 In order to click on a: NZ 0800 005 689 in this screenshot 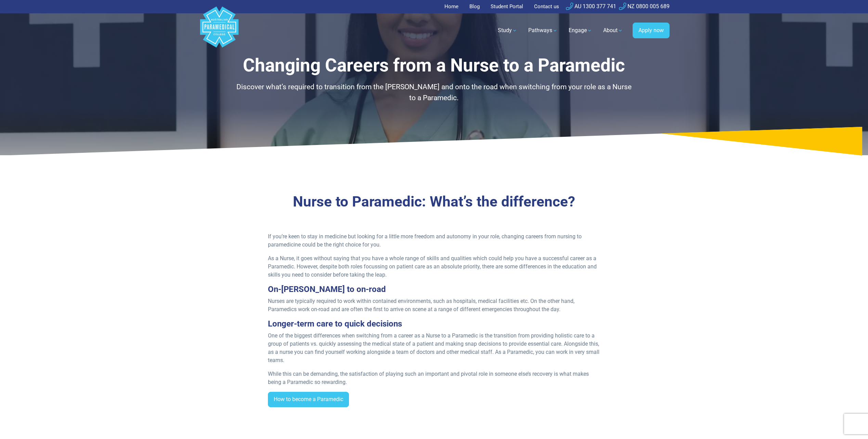, I will do `click(644, 6)`.